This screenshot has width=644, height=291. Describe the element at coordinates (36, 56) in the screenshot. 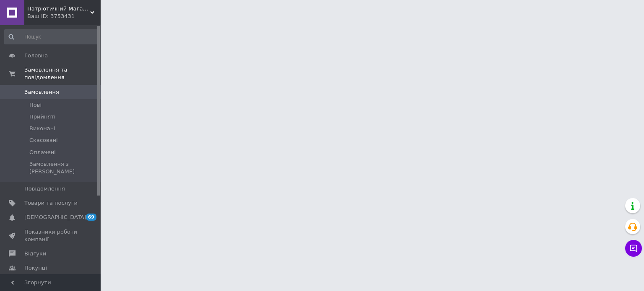

I see `span: Головна` at that location.